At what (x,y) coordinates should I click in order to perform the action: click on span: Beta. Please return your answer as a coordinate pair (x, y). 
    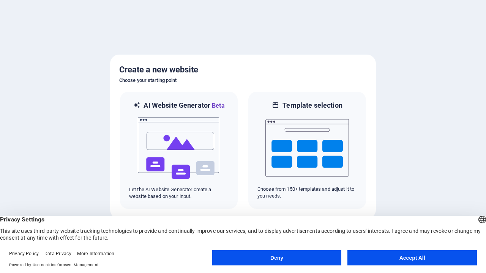
    Looking at the image, I should click on (218, 106).